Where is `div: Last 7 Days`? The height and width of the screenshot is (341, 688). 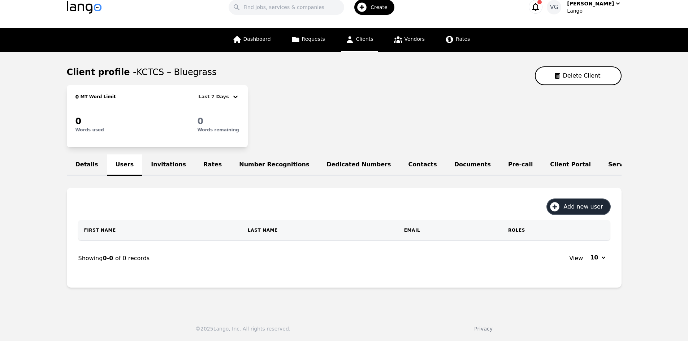 div: Last 7 Days is located at coordinates (215, 97).